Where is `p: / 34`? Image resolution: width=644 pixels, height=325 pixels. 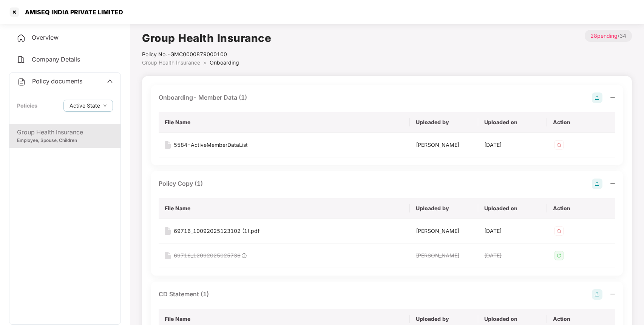
p: / 34 is located at coordinates (609, 36).